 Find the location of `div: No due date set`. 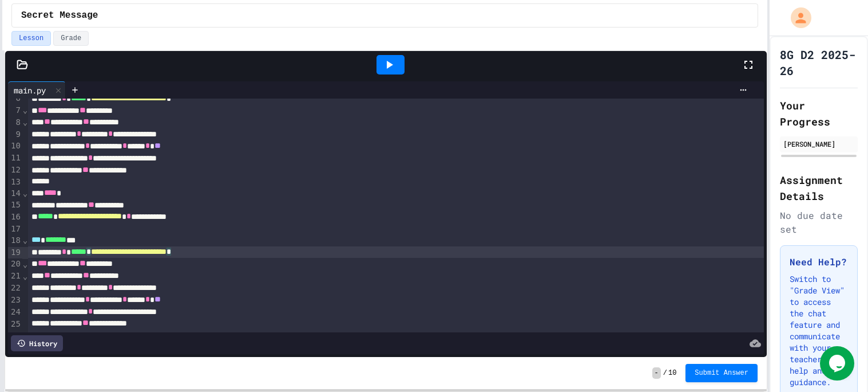

div: No due date set is located at coordinates (819, 223).